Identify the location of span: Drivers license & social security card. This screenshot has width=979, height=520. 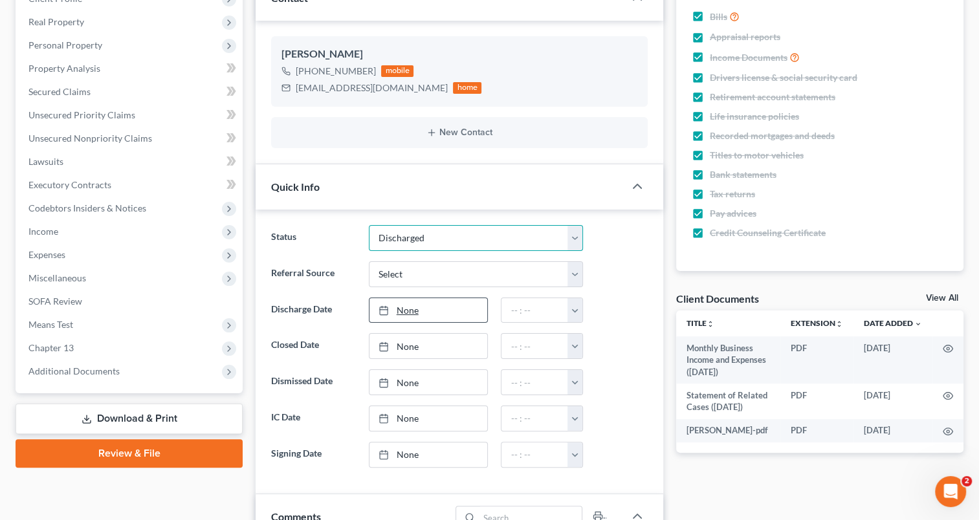
(783, 78).